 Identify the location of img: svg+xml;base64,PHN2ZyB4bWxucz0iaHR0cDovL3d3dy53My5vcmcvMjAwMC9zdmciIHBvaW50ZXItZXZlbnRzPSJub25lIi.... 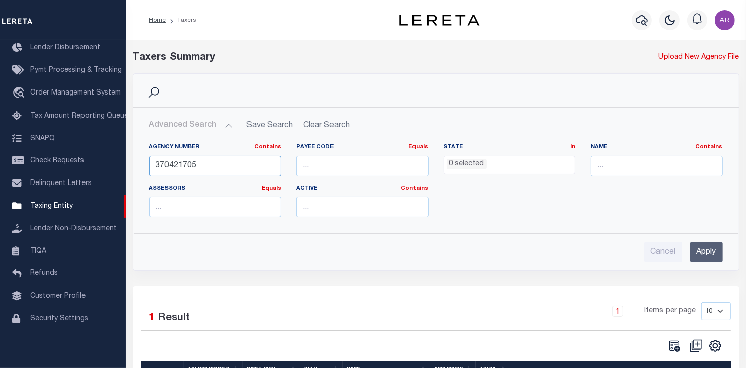
(725, 20).